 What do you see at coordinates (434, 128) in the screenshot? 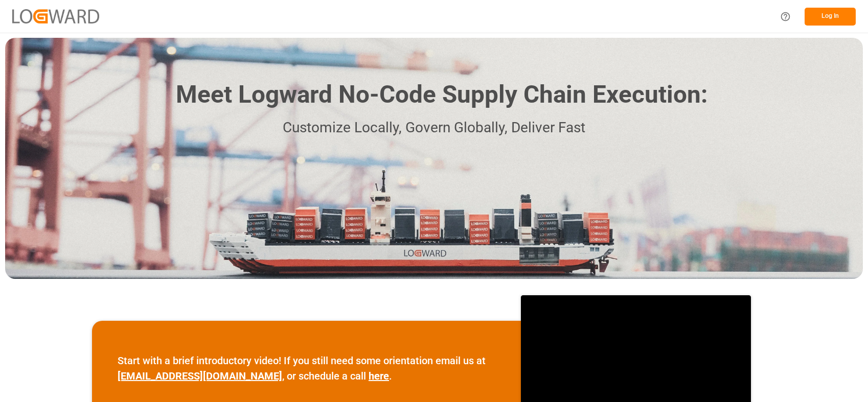
I see `p: Customize Locally, Govern Globally, Deliver Fast` at bounding box center [434, 128].